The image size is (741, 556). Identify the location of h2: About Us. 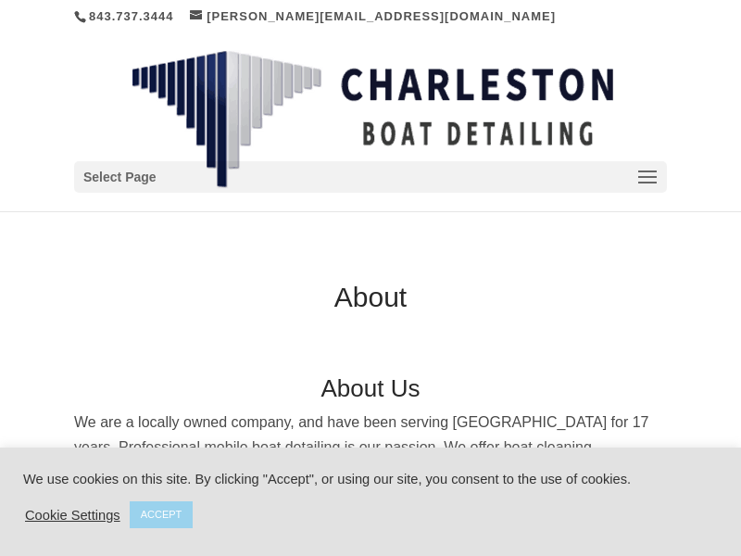
(371, 393).